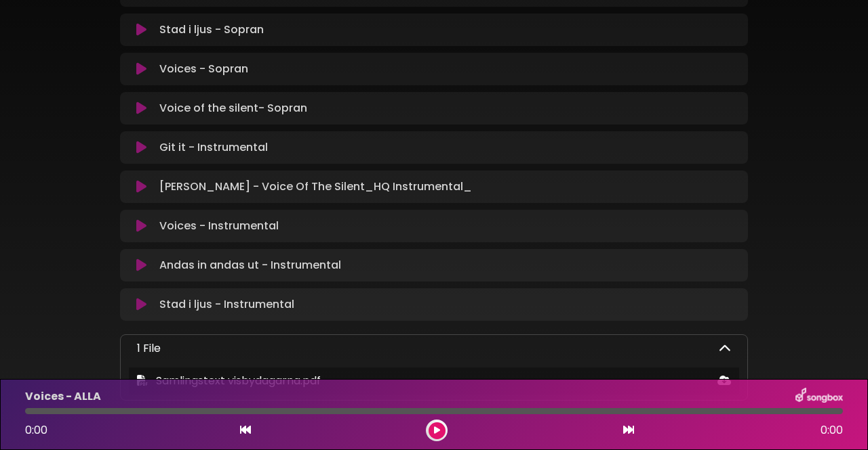 Image resolution: width=868 pixels, height=450 pixels. I want to click on p: Voices - Instrumental, so click(219, 226).